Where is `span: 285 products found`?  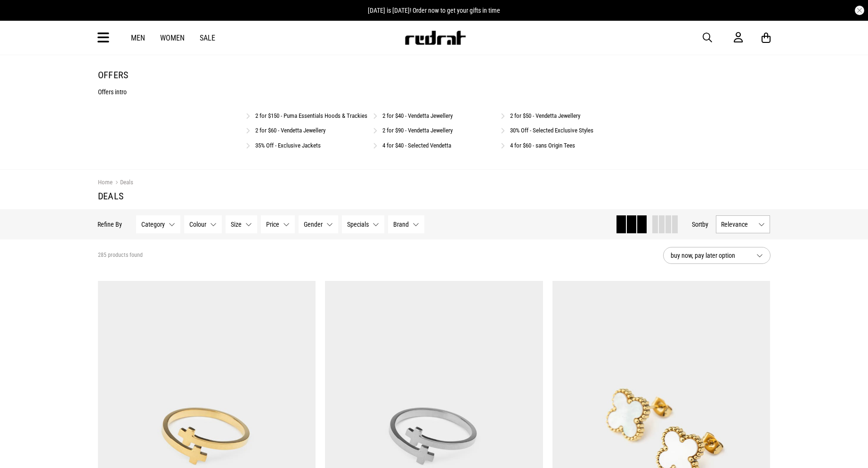 span: 285 products found is located at coordinates (120, 256).